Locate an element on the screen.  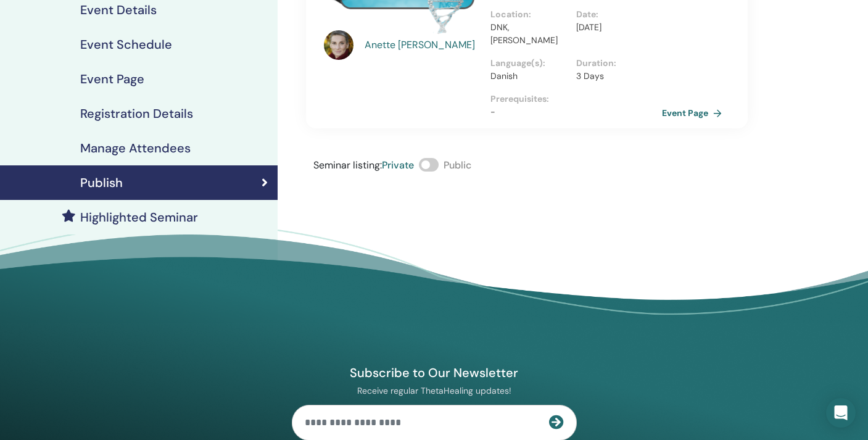
p: Duration : is located at coordinates (615, 63).